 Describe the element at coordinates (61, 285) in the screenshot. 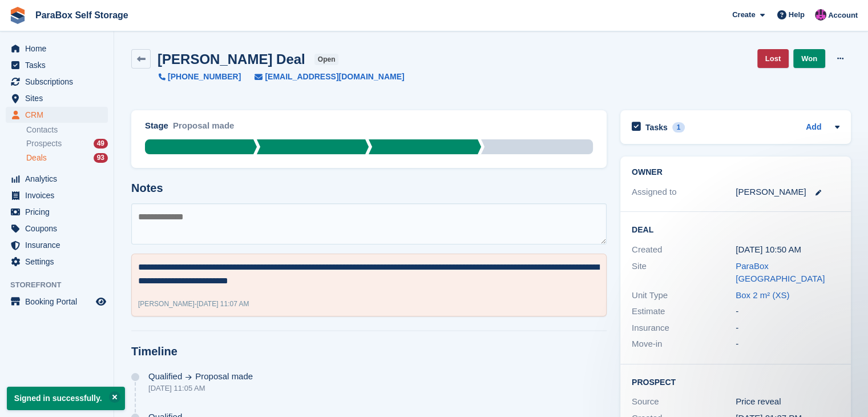

I see `span: Storefront` at that location.